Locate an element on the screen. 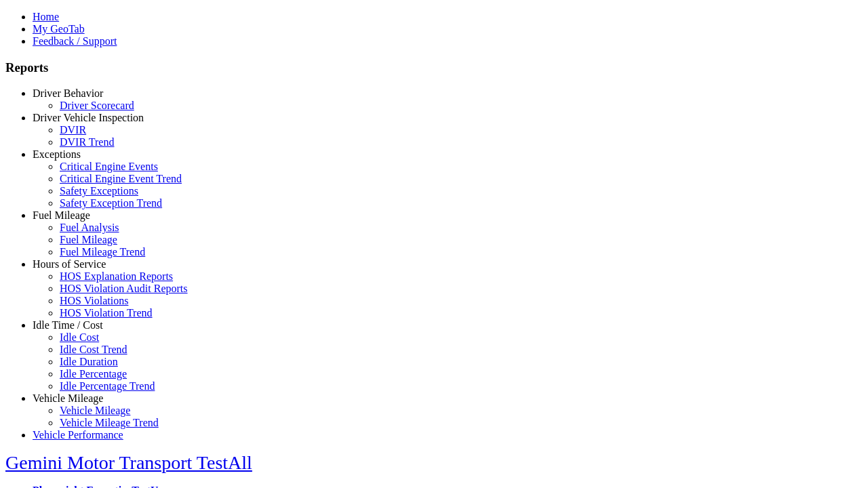 This screenshot has height=488, width=868. a: Vehicle Mileage Trend is located at coordinates (110, 422).